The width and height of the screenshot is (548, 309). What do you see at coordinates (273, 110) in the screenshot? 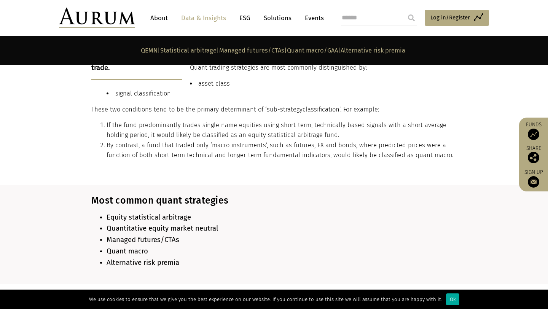
I see `p: These two conditions tend to be the primary determinant of ‘ classification’. For example:` at bounding box center [273, 110].